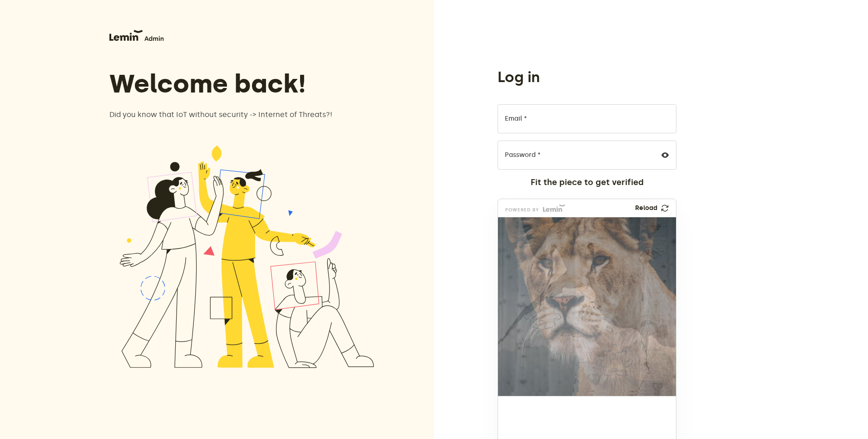 This screenshot has height=439, width=868. I want to click on h3: Welcome back!, so click(247, 84).